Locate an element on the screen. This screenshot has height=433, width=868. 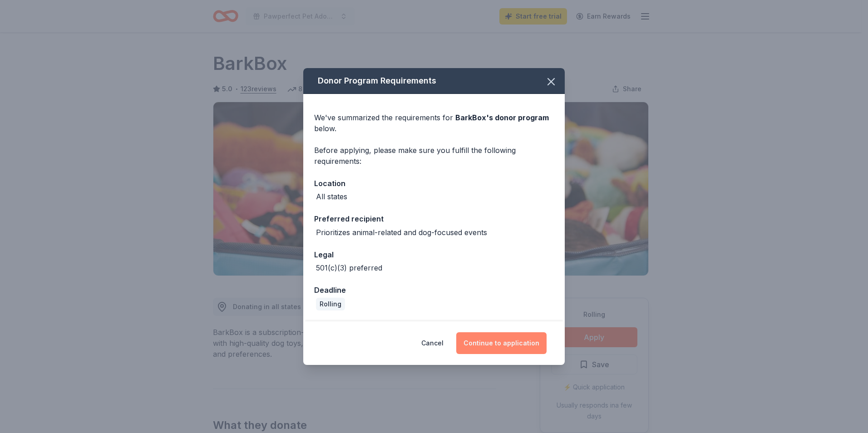
div: 501(c)(3) preferred is located at coordinates (349, 268).